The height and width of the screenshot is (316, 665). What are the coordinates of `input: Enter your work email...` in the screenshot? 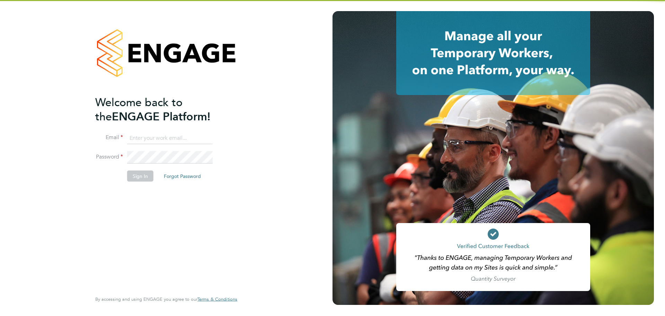 It's located at (170, 138).